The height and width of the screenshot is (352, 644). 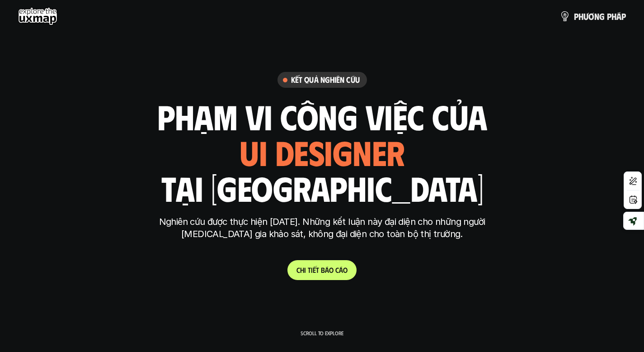 What do you see at coordinates (298, 269) in the screenshot?
I see `span: C` at bounding box center [298, 269].